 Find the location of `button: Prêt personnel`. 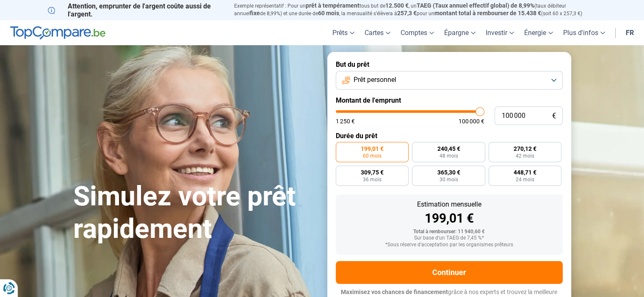

button: Prêt personnel is located at coordinates (449, 80).